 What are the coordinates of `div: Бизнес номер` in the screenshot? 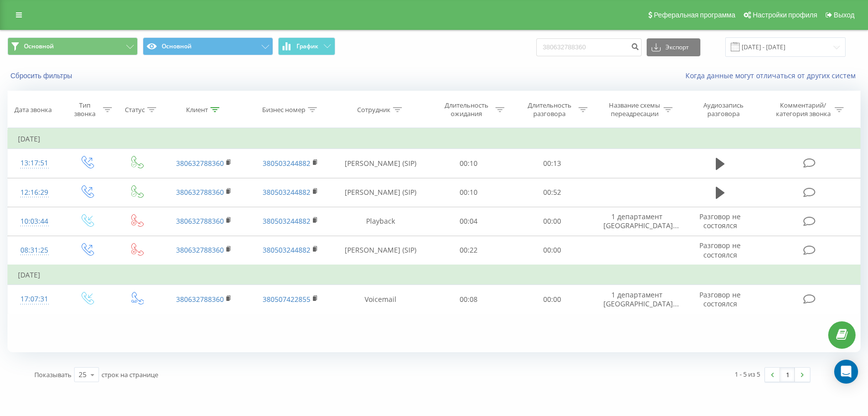 It's located at (284, 109).